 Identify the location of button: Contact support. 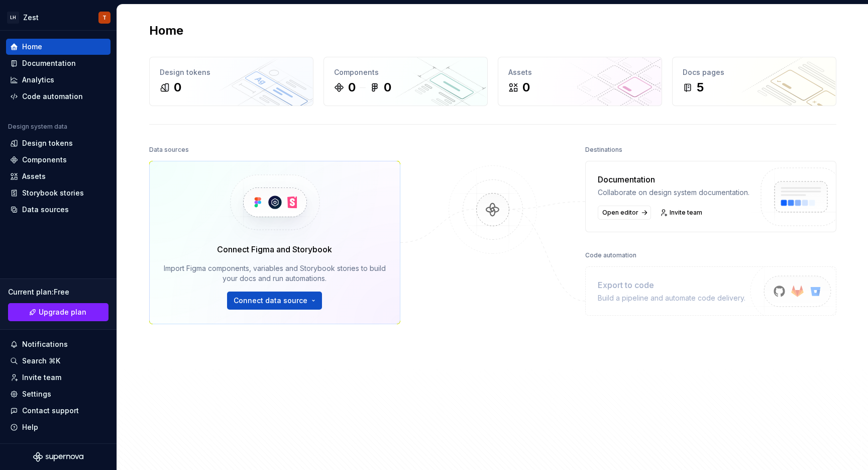
(58, 411).